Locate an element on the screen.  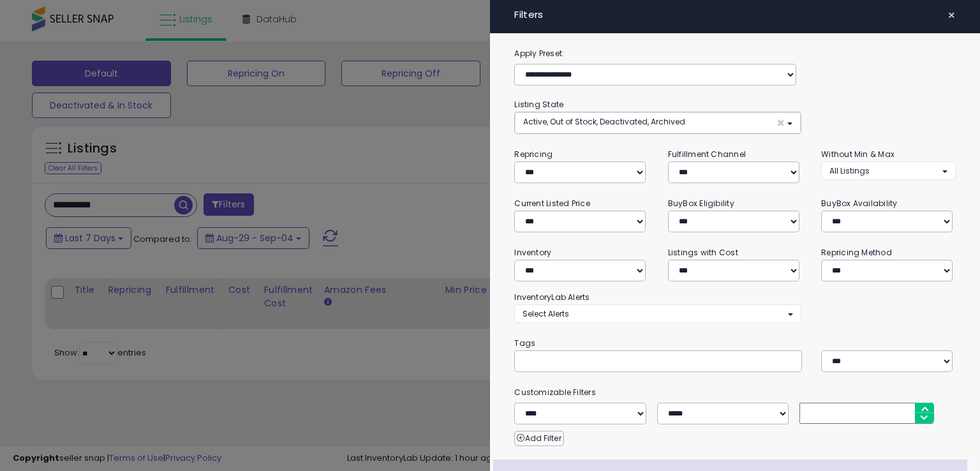
small: BuyBox Availability is located at coordinates (859, 203).